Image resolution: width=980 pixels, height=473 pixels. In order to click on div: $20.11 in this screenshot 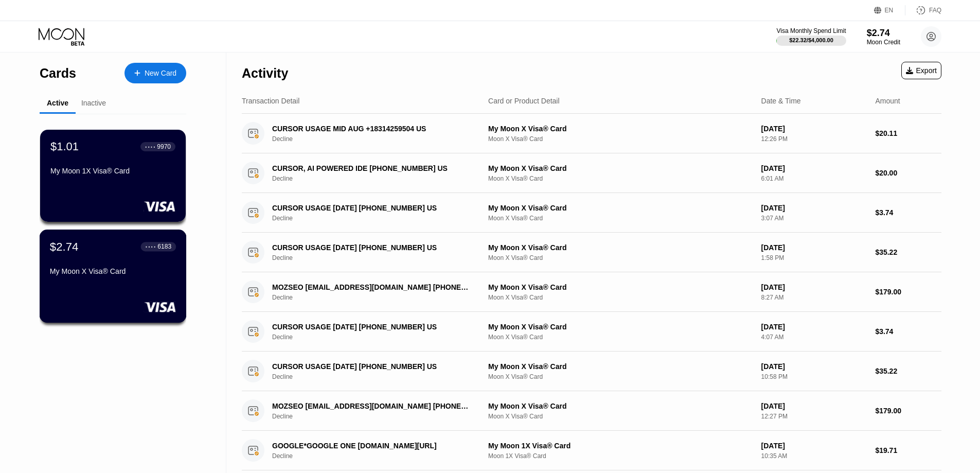, I will do `click(907, 133)`.